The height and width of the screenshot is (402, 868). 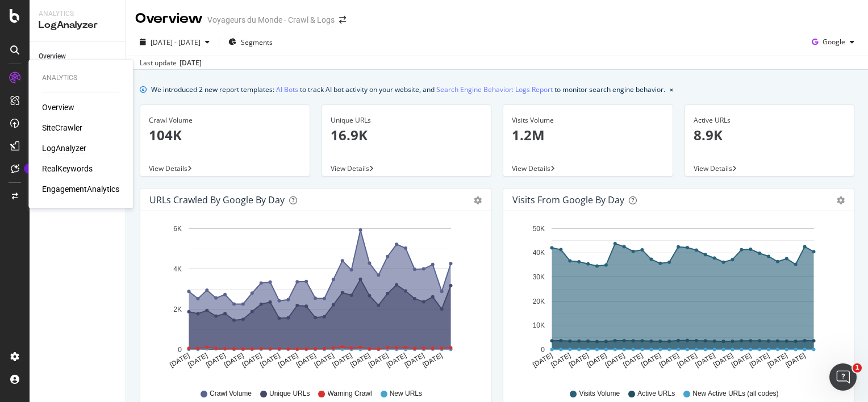 What do you see at coordinates (250, 42) in the screenshot?
I see `button: Segments` at bounding box center [250, 42].